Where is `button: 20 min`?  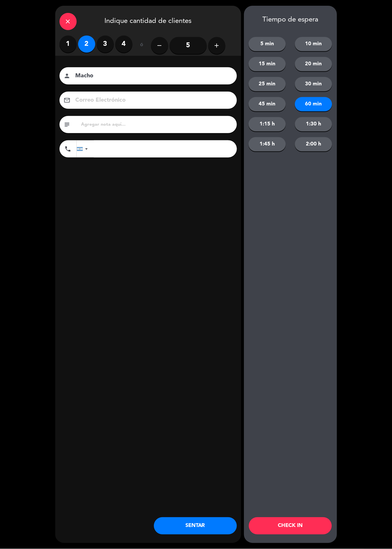
button: 20 min is located at coordinates (314, 64).